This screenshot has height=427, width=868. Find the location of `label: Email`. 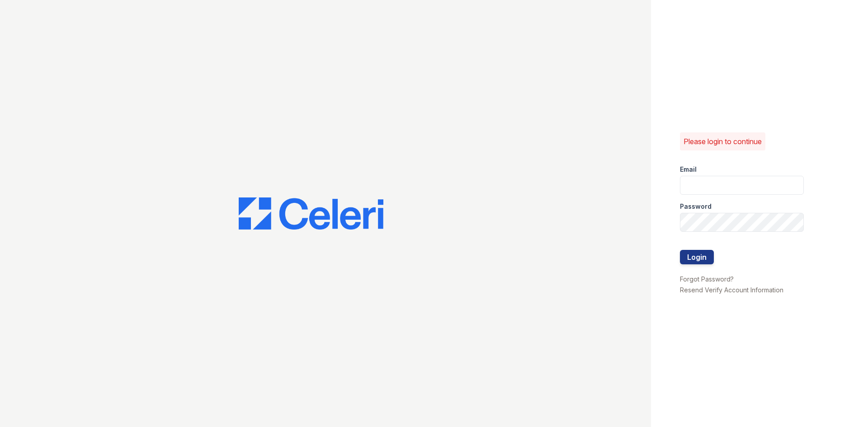

label: Email is located at coordinates (688, 169).